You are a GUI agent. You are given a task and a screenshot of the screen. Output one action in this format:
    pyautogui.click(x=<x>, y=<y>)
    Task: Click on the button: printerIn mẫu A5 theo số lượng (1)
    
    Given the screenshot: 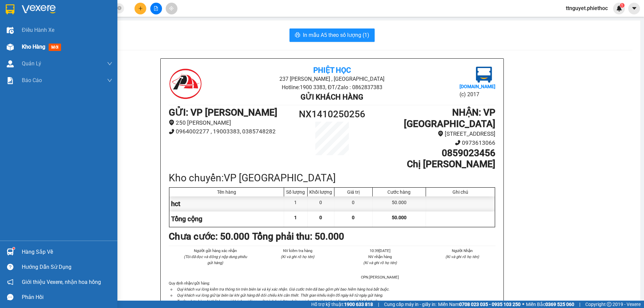 What is the action you would take?
    pyautogui.click(x=332, y=35)
    